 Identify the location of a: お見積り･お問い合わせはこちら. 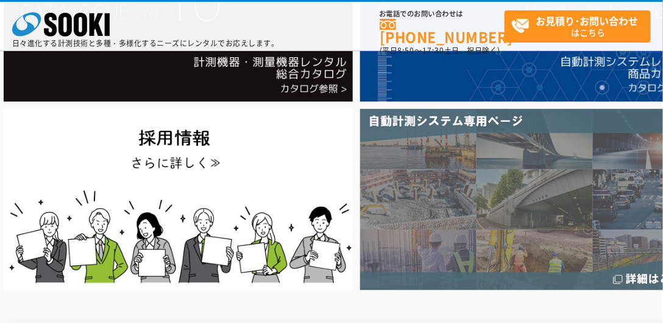
(577, 26).